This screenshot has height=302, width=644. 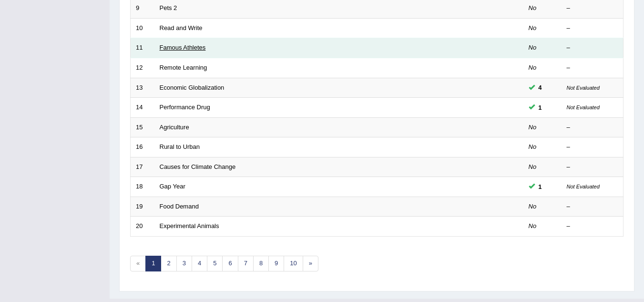 What do you see at coordinates (143, 167) in the screenshot?
I see `td: 17` at bounding box center [143, 167].